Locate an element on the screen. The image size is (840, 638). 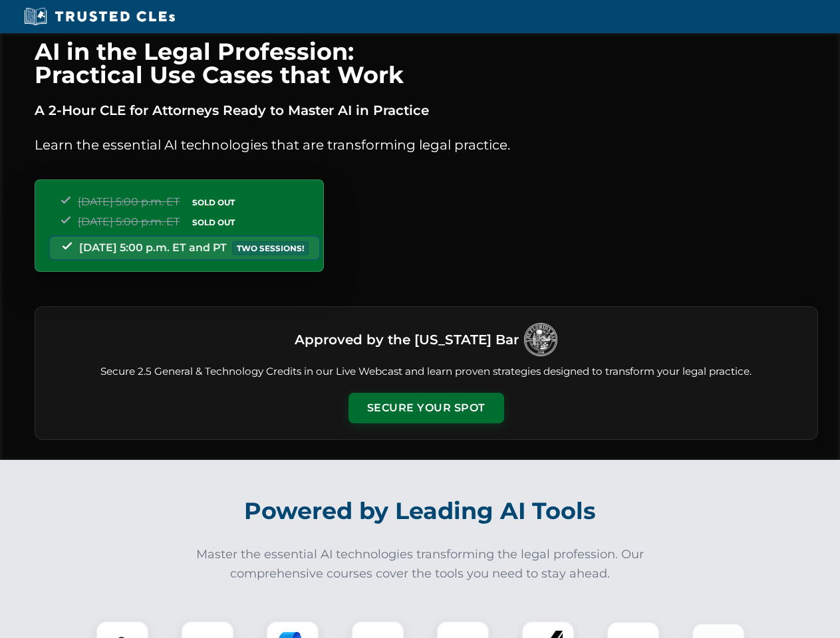
h2: Powered by Leading AI Tools is located at coordinates (421, 511).